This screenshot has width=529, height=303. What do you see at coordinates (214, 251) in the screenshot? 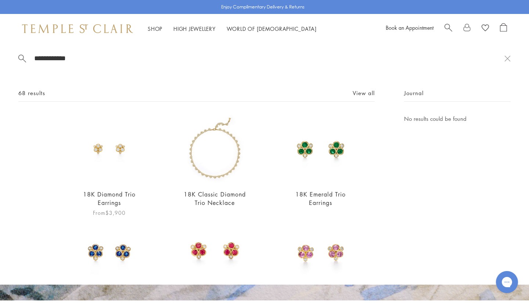
I see `a: 18K Ruby Trio Earrings` at bounding box center [214, 251].